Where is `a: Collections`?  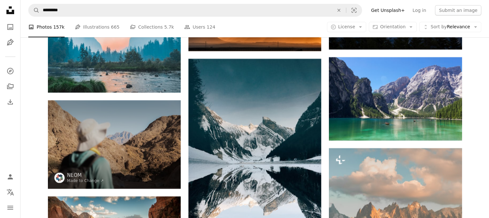 a: Collections is located at coordinates (10, 87).